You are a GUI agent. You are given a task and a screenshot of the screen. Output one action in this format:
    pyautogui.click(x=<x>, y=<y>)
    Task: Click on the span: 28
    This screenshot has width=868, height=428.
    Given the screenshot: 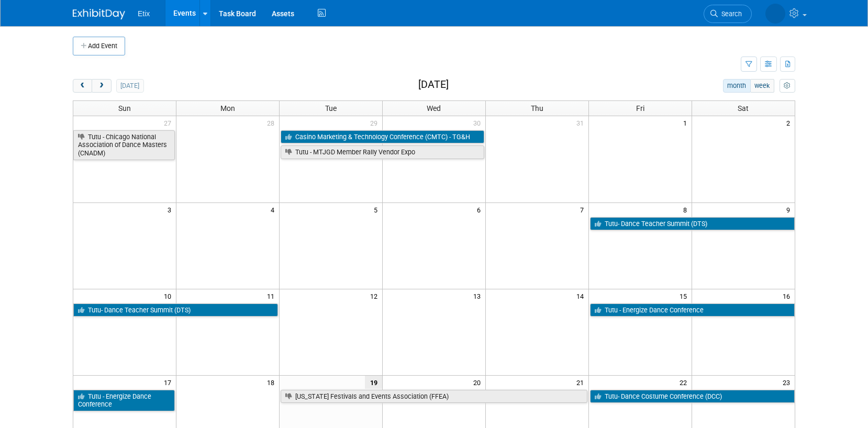 What is the action you would take?
    pyautogui.click(x=272, y=123)
    